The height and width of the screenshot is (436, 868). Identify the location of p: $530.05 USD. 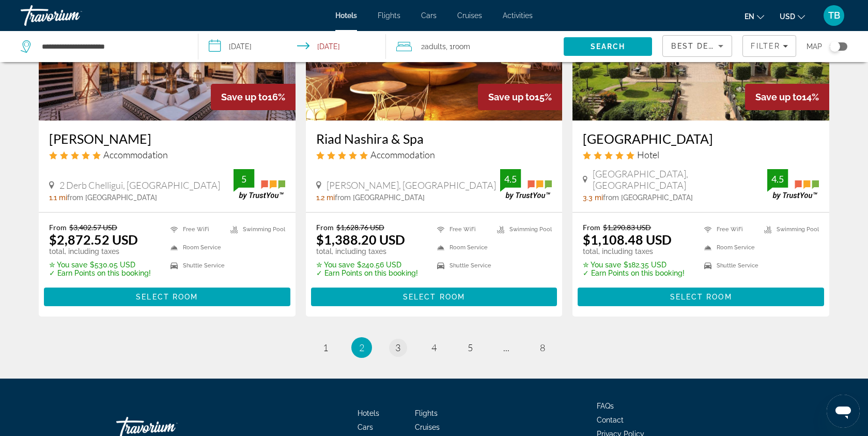
(99, 265).